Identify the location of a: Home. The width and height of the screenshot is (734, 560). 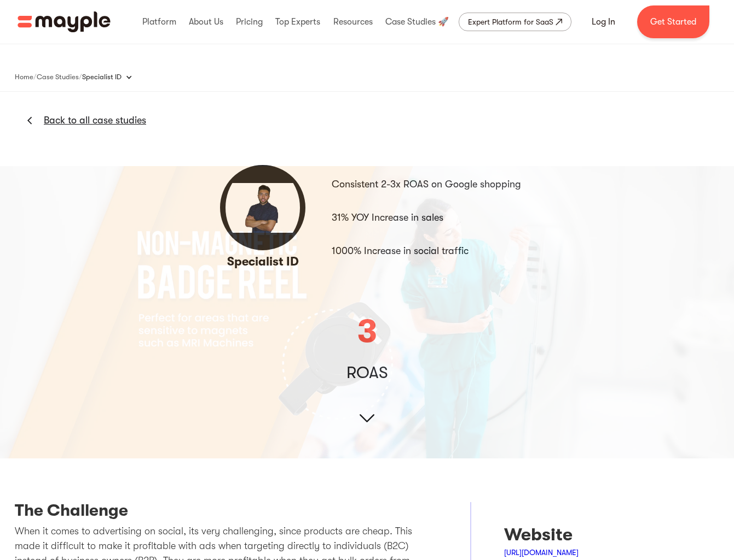
(24, 77).